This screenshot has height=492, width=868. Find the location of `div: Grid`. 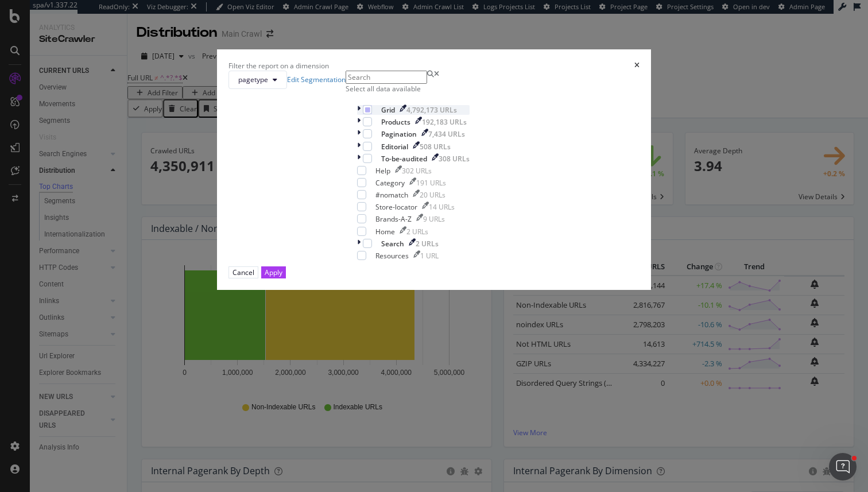

div: Grid is located at coordinates (388, 110).